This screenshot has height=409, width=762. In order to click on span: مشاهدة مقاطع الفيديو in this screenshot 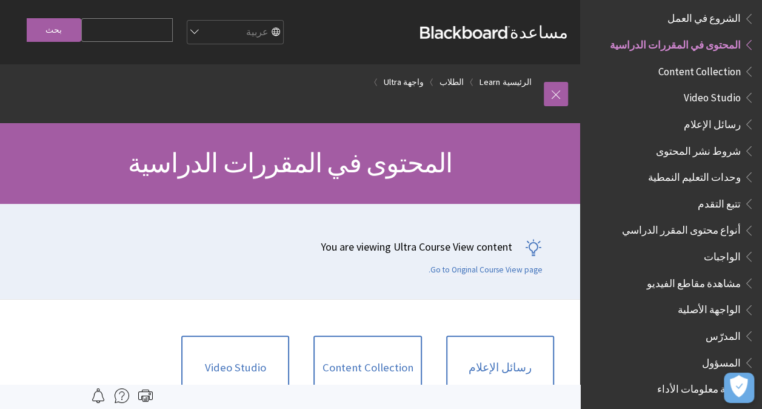, I will do `click(694, 281)`.